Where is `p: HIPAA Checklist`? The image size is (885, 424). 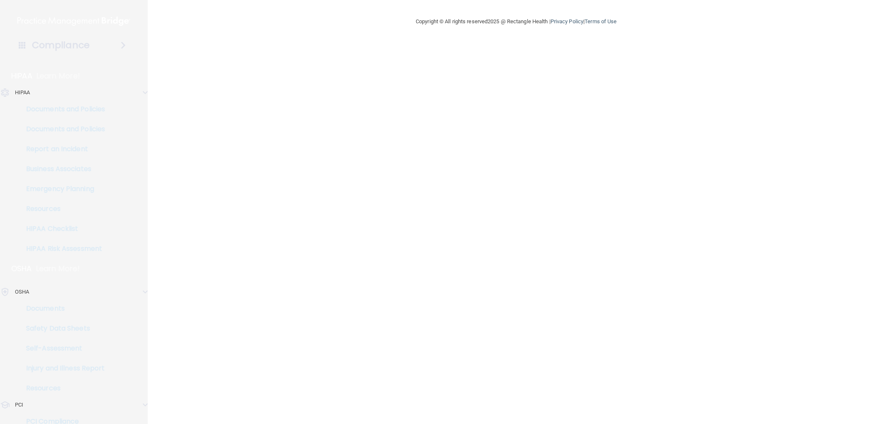
p: HIPAA Checklist is located at coordinates (62, 229).